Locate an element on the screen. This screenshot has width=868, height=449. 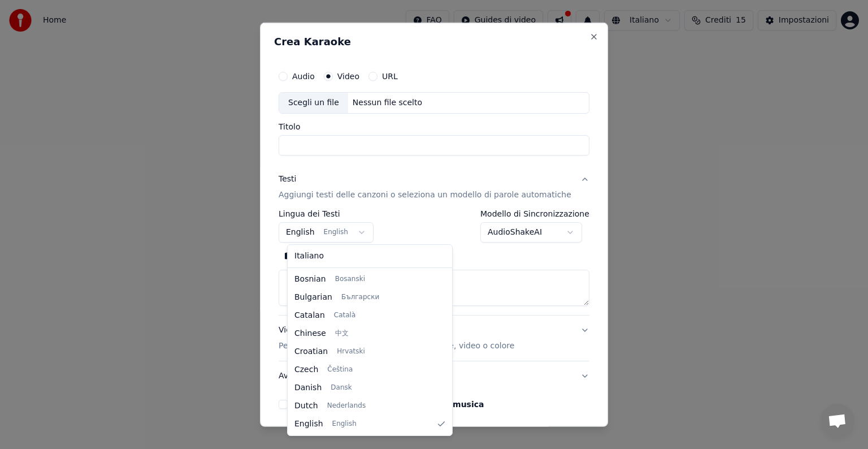
span: Danish is located at coordinates (308, 388).